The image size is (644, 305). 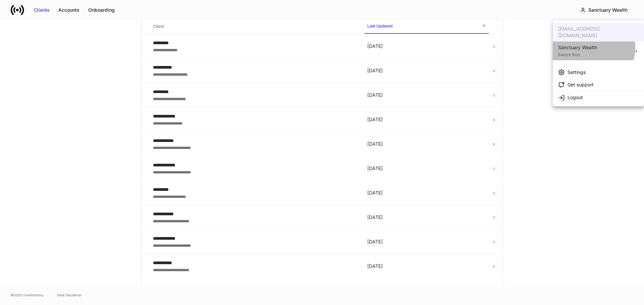 What do you see at coordinates (578, 48) in the screenshot?
I see `div: Sanctuary Wealth` at bounding box center [578, 48].